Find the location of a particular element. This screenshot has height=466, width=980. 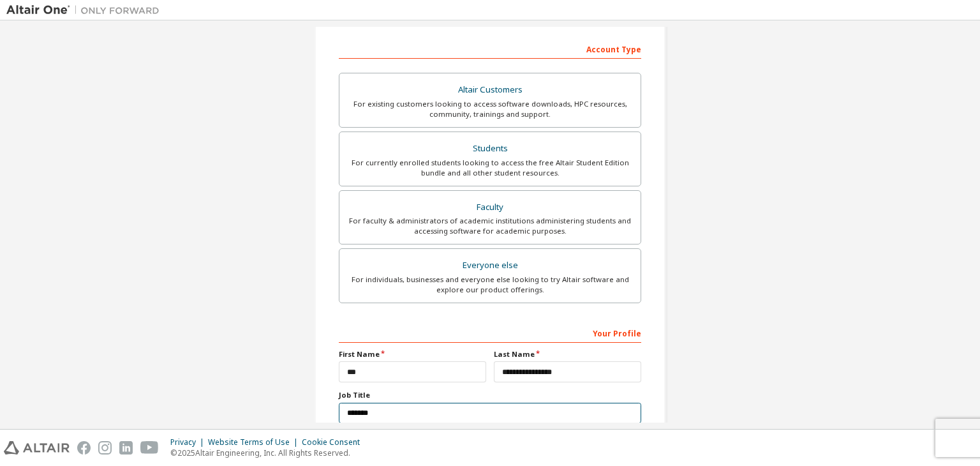

div: Faculty is located at coordinates (490, 207).